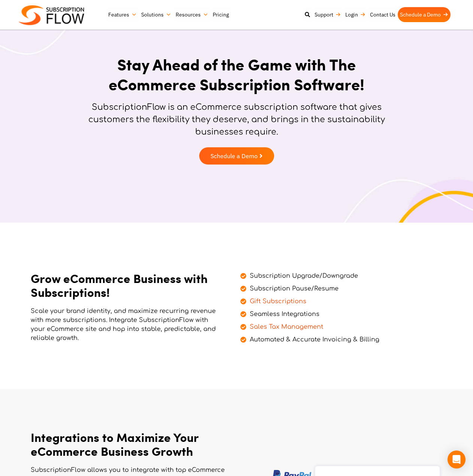 Image resolution: width=473 pixels, height=476 pixels. What do you see at coordinates (278, 301) in the screenshot?
I see `a: Gift Subscriptions` at bounding box center [278, 301].